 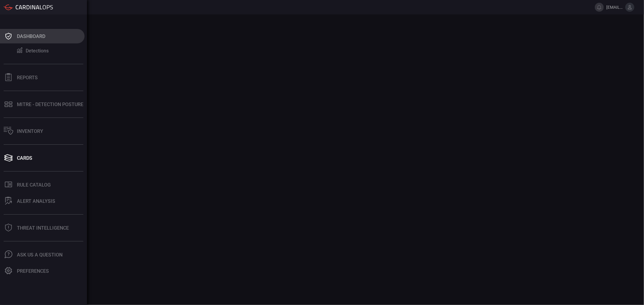 What do you see at coordinates (33, 271) in the screenshot?
I see `div: Preferences` at bounding box center [33, 271].